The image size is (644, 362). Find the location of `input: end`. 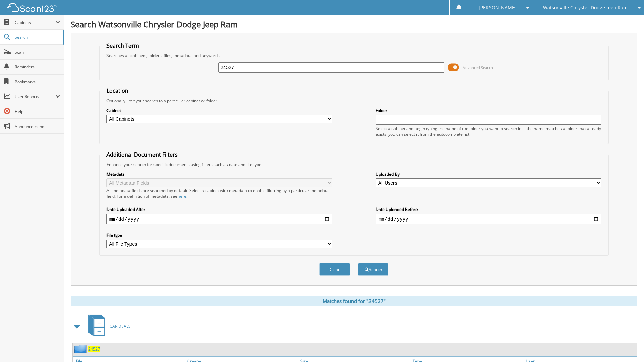

input: end is located at coordinates (488, 219).